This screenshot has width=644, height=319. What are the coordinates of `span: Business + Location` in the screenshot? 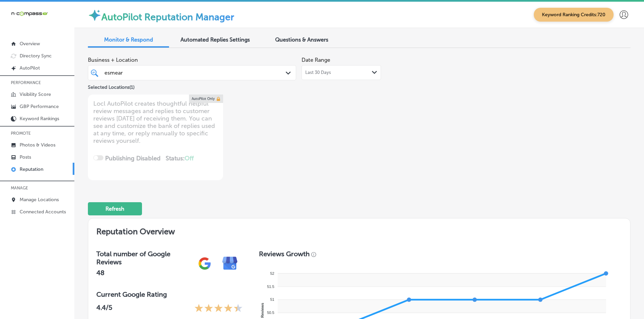 It's located at (192, 60).